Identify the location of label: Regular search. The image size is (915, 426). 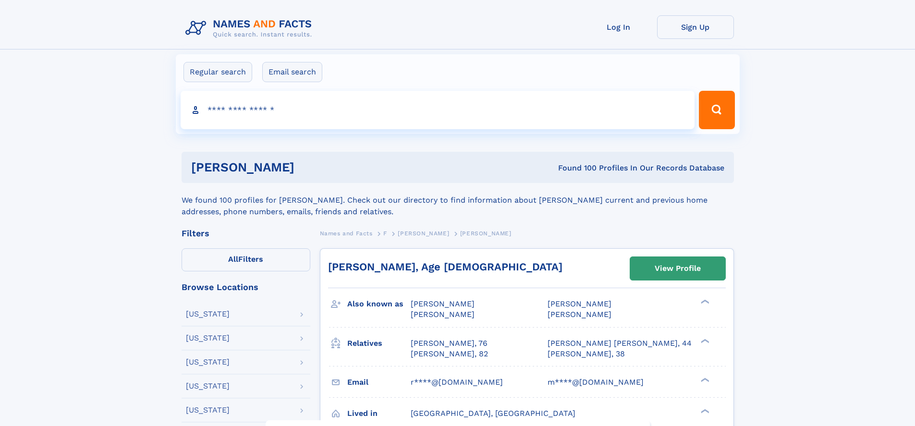
(218, 72).